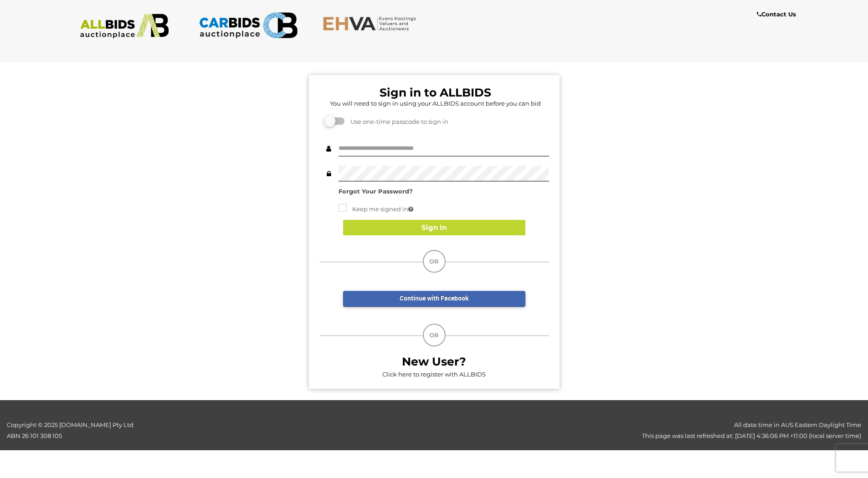 Image resolution: width=868 pixels, height=478 pixels. I want to click on strong: Forgot Your Password?, so click(376, 191).